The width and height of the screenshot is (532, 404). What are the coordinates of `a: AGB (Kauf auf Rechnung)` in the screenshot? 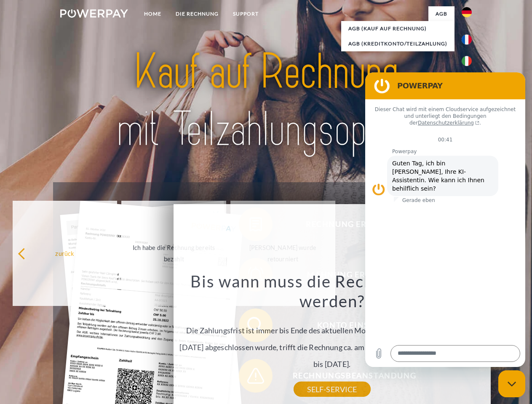 It's located at (397, 29).